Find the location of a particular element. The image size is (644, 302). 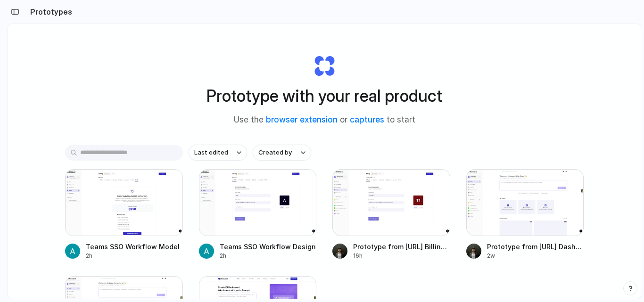

div: 16h is located at coordinates (402, 256).